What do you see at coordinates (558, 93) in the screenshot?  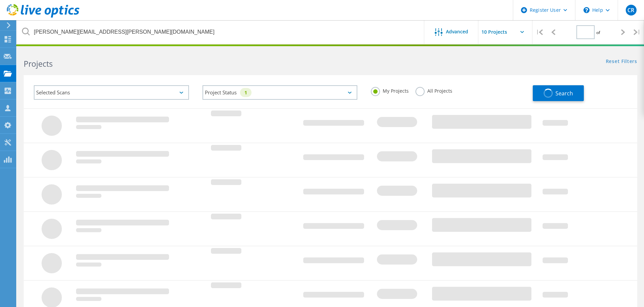 I see `button: Search` at bounding box center [558, 93].